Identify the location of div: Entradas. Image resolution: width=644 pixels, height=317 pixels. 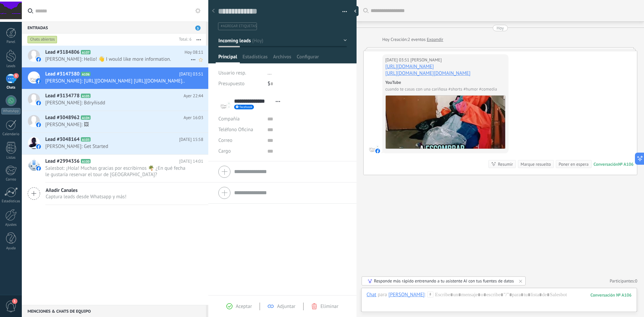
(114, 28).